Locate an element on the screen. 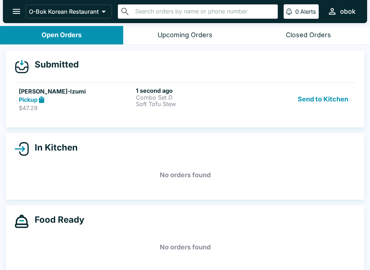 Image resolution: width=370 pixels, height=270 pixels. button: open drawer is located at coordinates (16, 11).